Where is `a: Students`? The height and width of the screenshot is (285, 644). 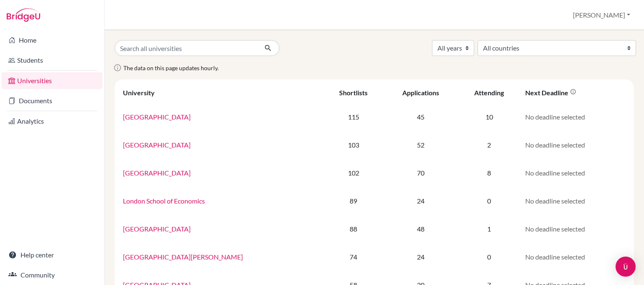 a: Students is located at coordinates (52, 60).